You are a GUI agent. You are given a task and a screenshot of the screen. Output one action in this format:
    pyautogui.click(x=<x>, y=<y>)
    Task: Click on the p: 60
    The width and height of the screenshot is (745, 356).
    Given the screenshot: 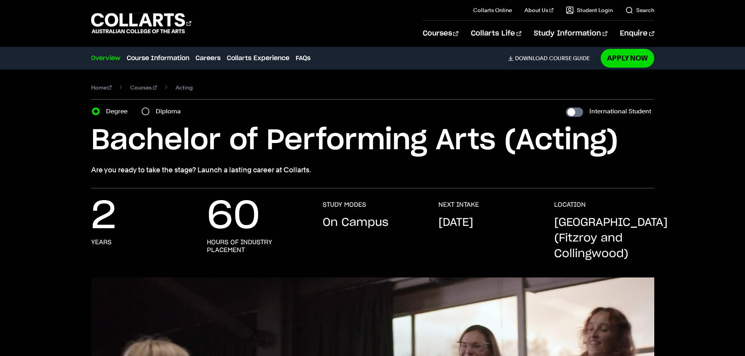 What is the action you would take?
    pyautogui.click(x=234, y=217)
    